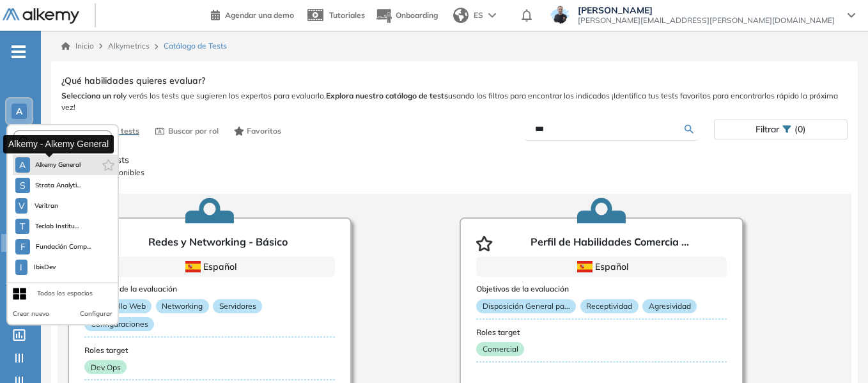  Describe the element at coordinates (238, 306) in the screenshot. I see `p: Servidores` at that location.